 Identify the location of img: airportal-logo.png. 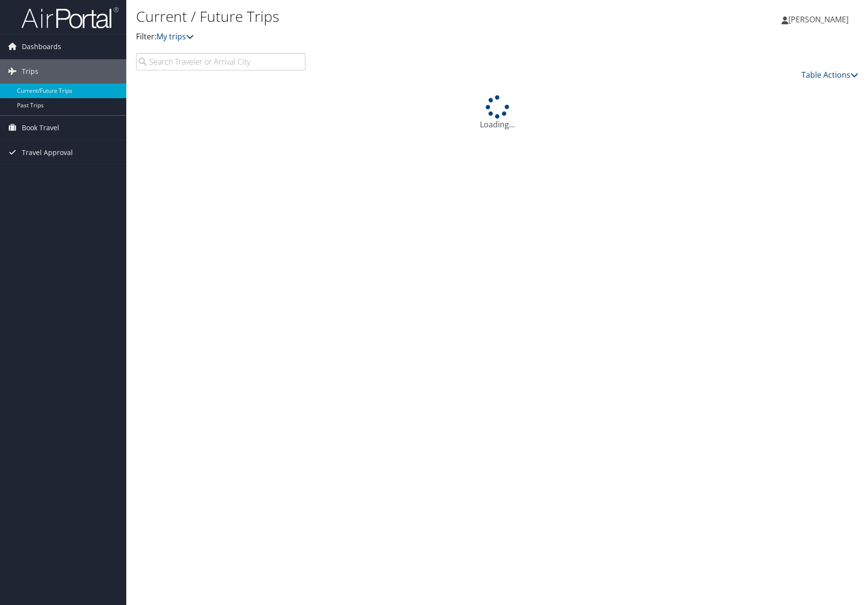
(70, 17).